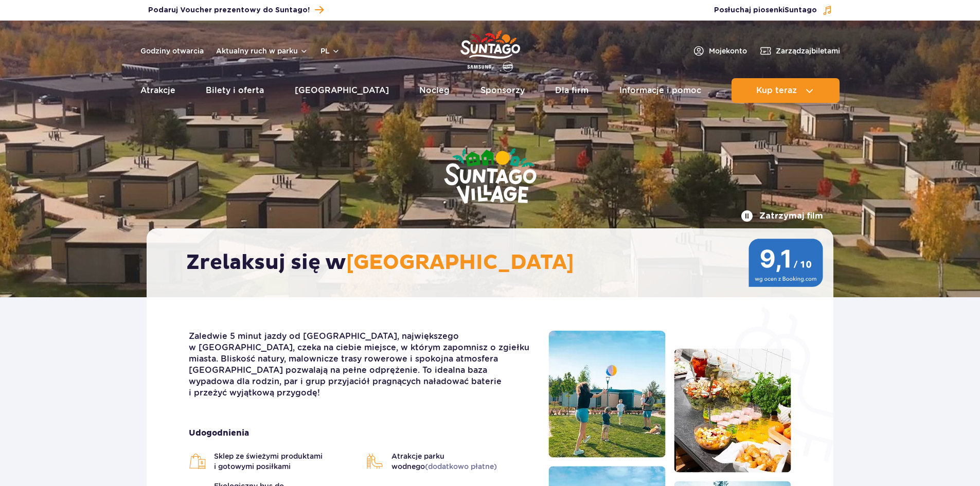 The width and height of the screenshot is (980, 486). I want to click on a: Park of Poland, so click(490, 50).